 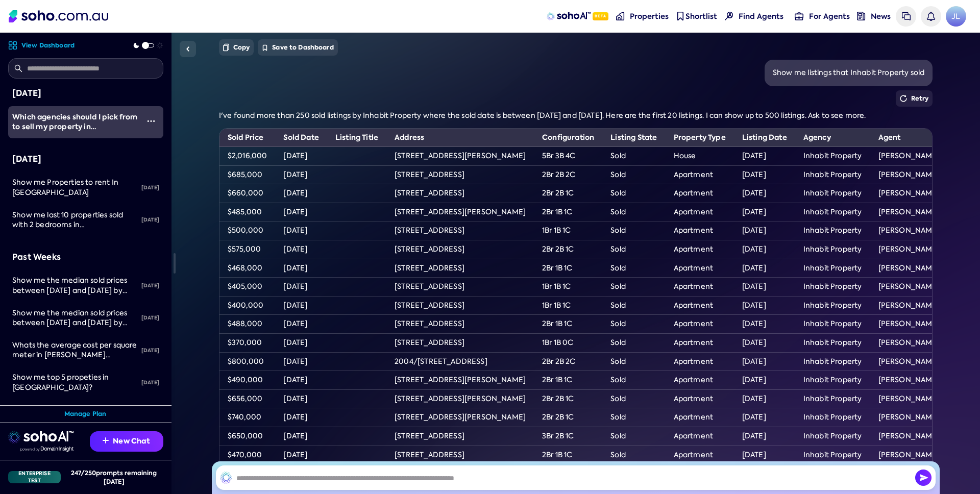 What do you see at coordinates (924, 478) in the screenshot?
I see `button: Send` at bounding box center [924, 478].